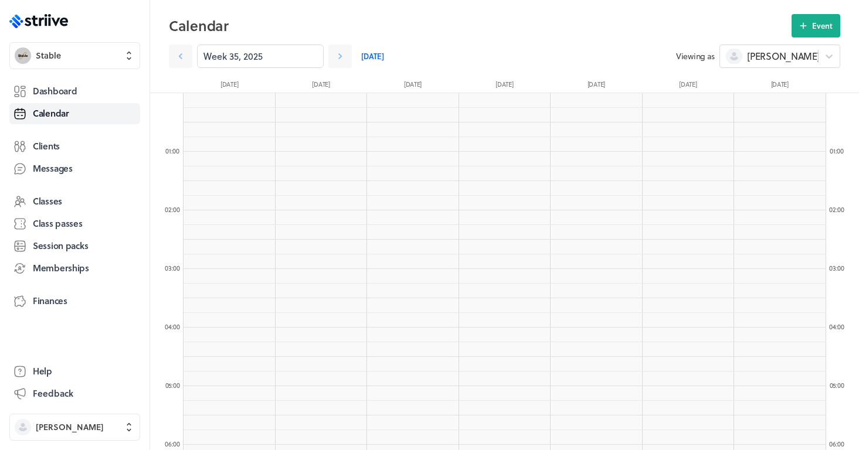 The height and width of the screenshot is (450, 859). What do you see at coordinates (50, 301) in the screenshot?
I see `span: Finances` at bounding box center [50, 301].